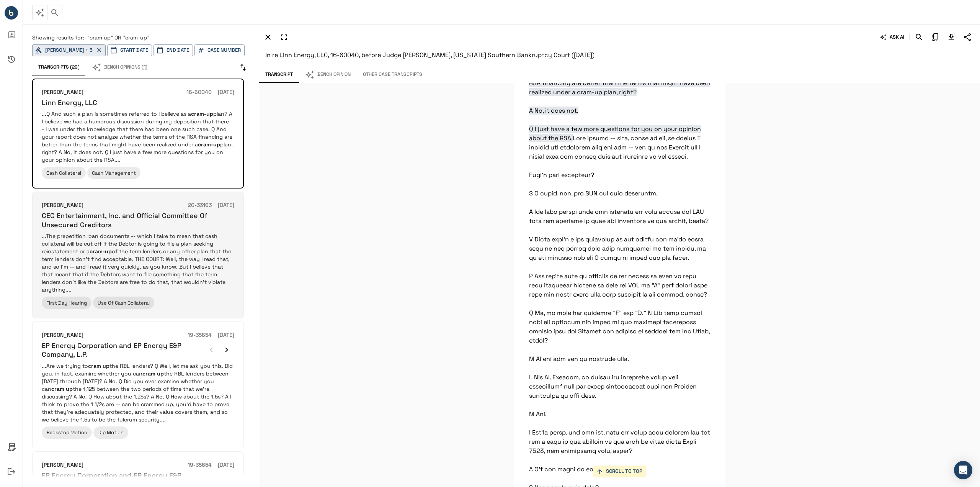 The width and height of the screenshot is (980, 487). Describe the element at coordinates (67, 433) in the screenshot. I see `span: Backstop Motion` at that location.